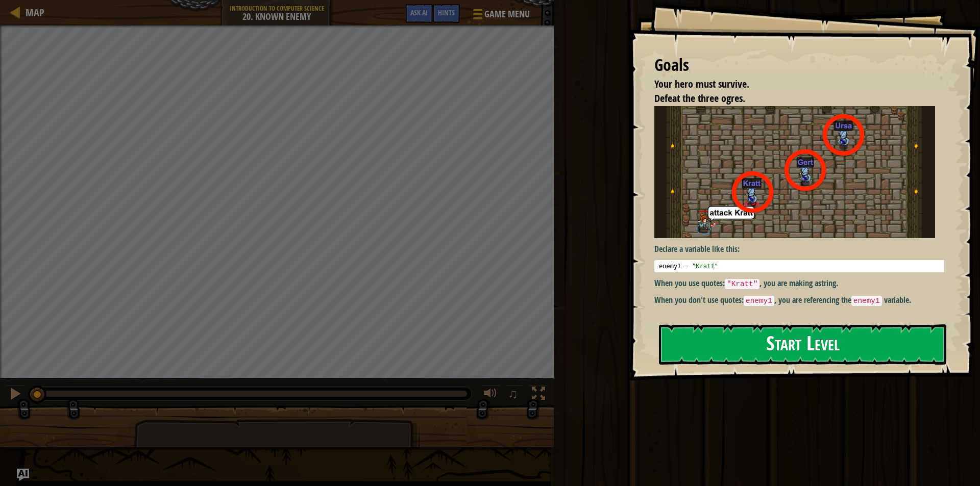 This screenshot has height=486, width=980. I want to click on strong: variable, so click(896, 300).